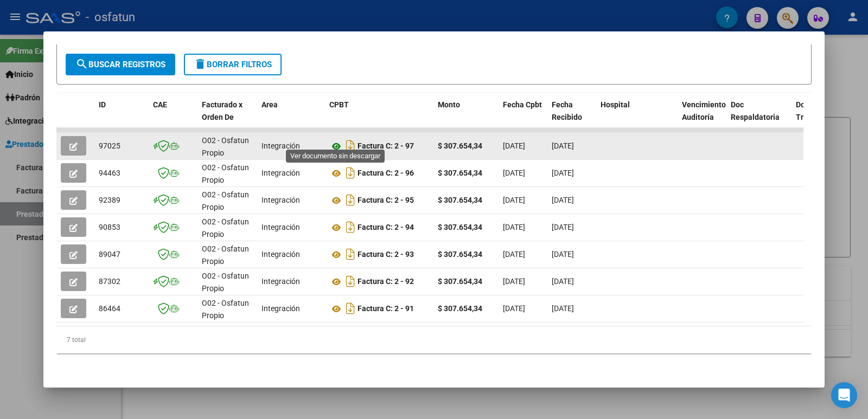 This screenshot has height=419, width=868. Describe the element at coordinates (386, 146) in the screenshot. I see `strong: Factura C: 2 - 97` at that location.